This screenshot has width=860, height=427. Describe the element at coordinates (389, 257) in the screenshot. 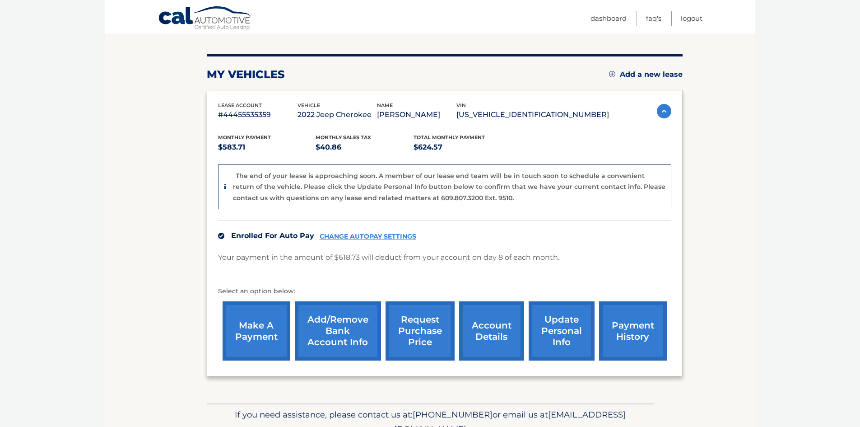

I see `p: Your payment in the amount of $618.73 will deduct from your account on day 8 of each month.` at that location.